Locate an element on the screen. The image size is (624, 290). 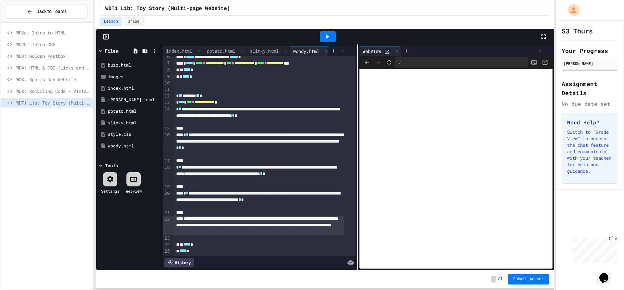
div: 21 is located at coordinates (167, 213).